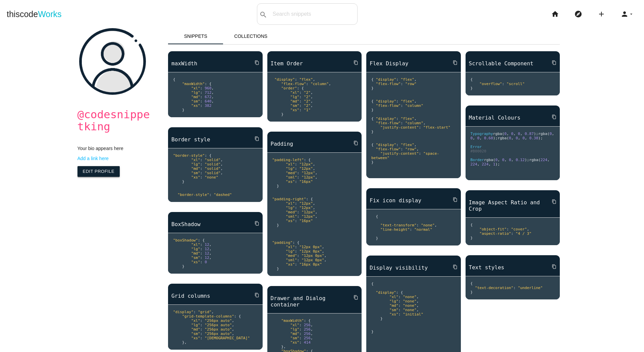  Describe the element at coordinates (478, 151) in the screenshot. I see `span: #B00020` at that location.